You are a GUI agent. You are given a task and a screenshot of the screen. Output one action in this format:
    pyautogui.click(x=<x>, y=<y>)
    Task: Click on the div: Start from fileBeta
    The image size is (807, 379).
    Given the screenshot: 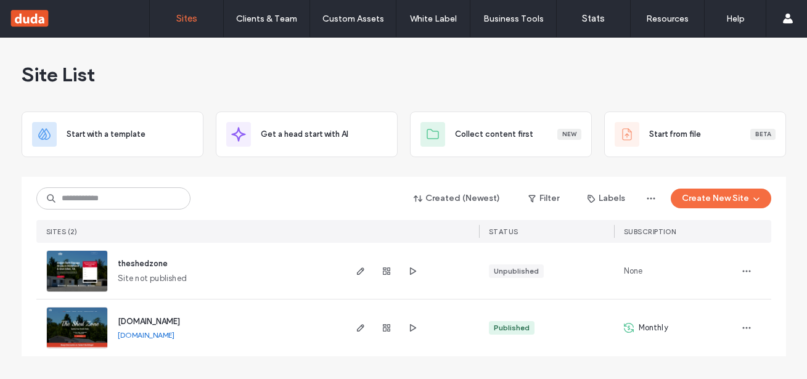 What is the action you would take?
    pyautogui.click(x=695, y=134)
    